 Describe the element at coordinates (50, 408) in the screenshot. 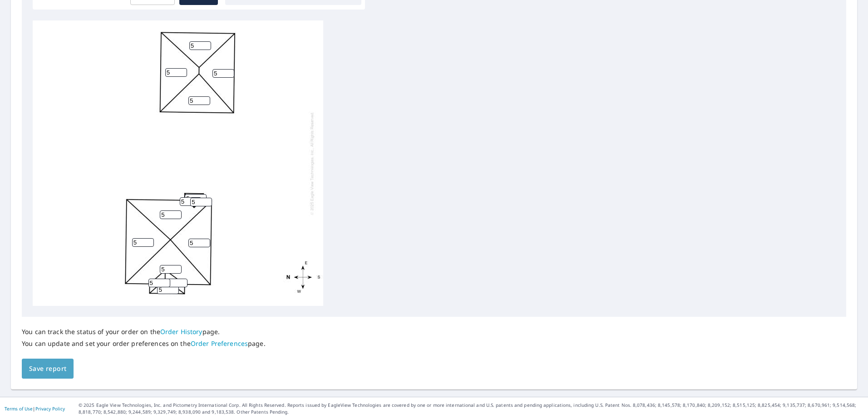

I see `a: Privacy Policy` at that location.